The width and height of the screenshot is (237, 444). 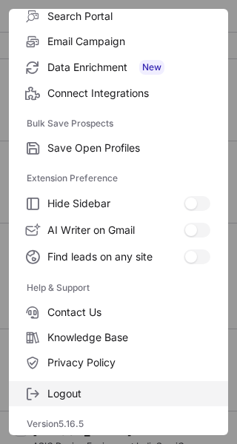 I want to click on span: Save Open Profiles, so click(x=129, y=148).